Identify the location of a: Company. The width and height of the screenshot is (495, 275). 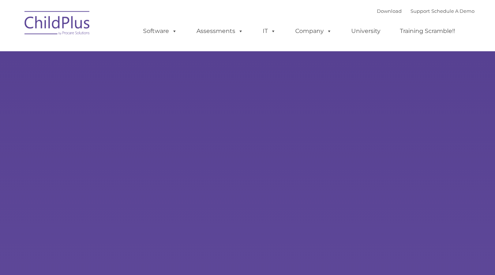
(313, 31).